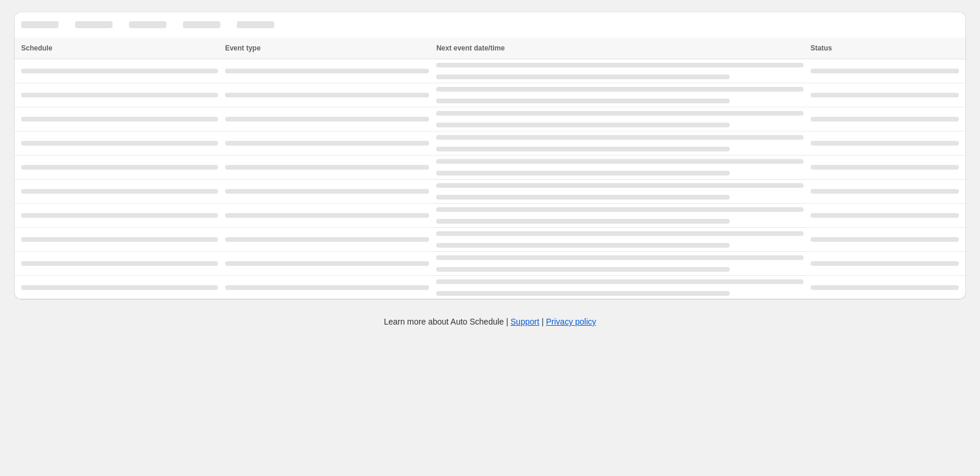 This screenshot has width=980, height=476. What do you see at coordinates (571, 322) in the screenshot?
I see `a: Privacy policy` at bounding box center [571, 322].